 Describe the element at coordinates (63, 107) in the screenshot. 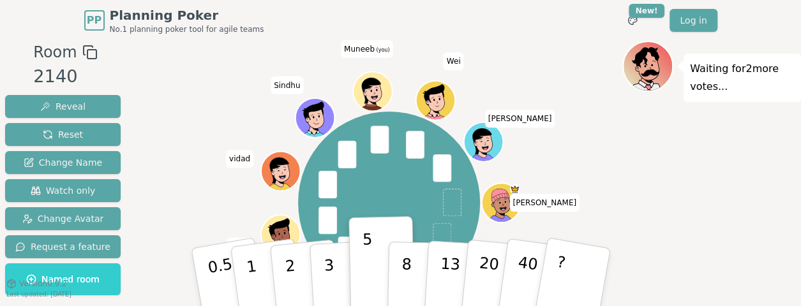

I see `button: Reveal` at that location.